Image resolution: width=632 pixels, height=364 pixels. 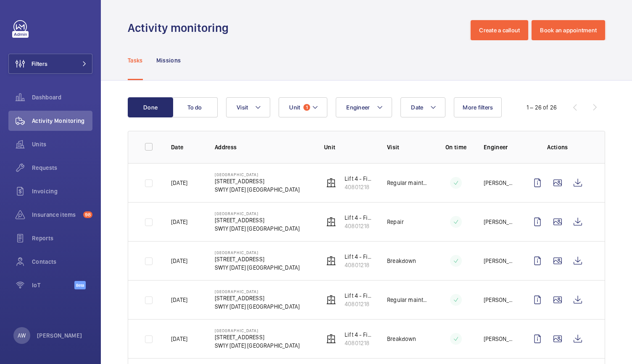 What do you see at coordinates (499, 30) in the screenshot?
I see `button: Create a callout` at bounding box center [499, 30].